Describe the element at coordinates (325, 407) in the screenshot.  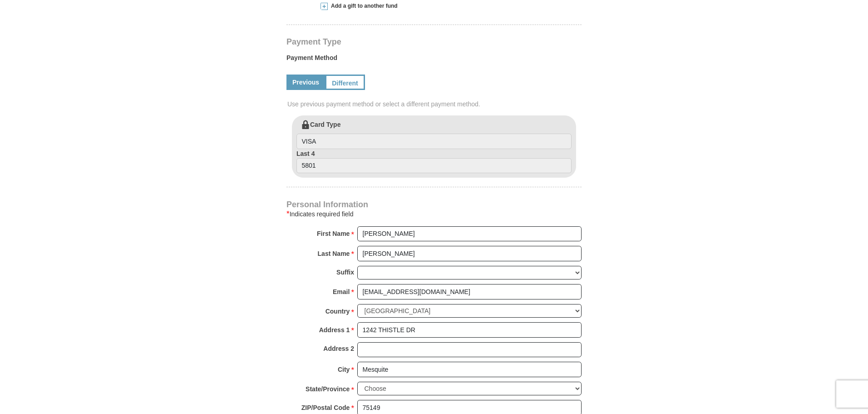
I see `strong: ZIP/Postal Code` at that location.